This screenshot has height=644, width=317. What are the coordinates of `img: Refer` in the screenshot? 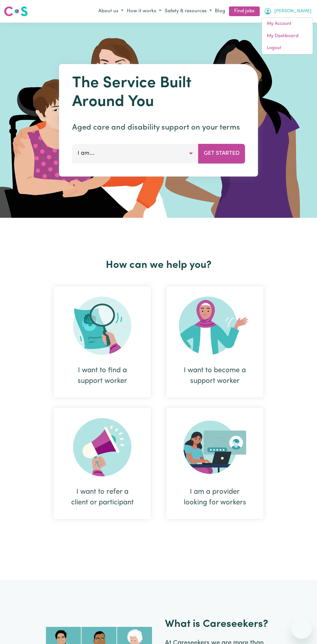 It's located at (102, 447).